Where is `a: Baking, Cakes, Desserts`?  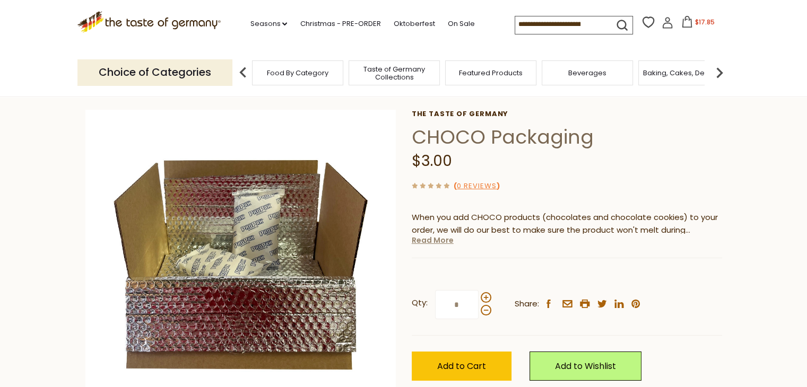 a: Baking, Cakes, Desserts is located at coordinates (684, 73).